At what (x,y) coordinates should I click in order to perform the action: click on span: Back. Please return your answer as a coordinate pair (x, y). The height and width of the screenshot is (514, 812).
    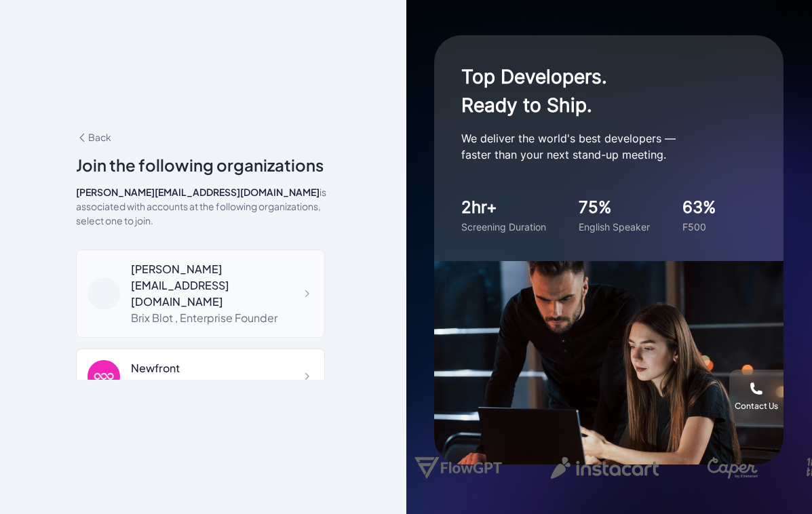
    Looking at the image, I should click on (94, 137).